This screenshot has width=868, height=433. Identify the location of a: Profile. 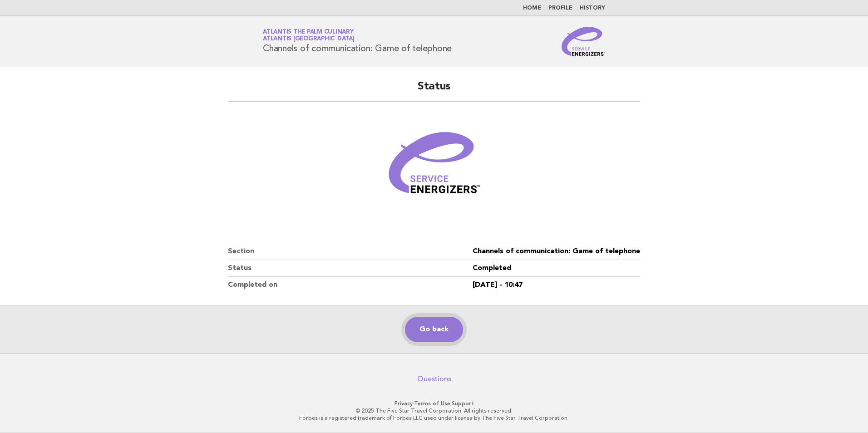
(560, 8).